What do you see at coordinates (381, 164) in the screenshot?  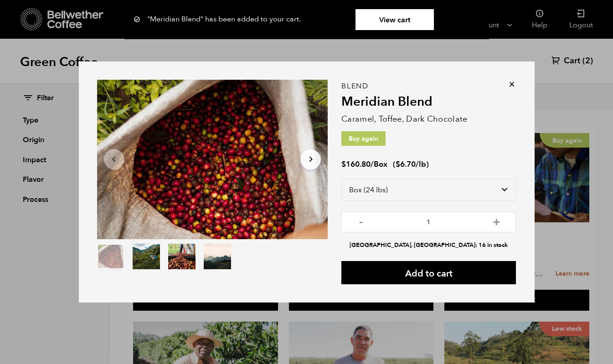 I see `span: Box` at bounding box center [381, 164].